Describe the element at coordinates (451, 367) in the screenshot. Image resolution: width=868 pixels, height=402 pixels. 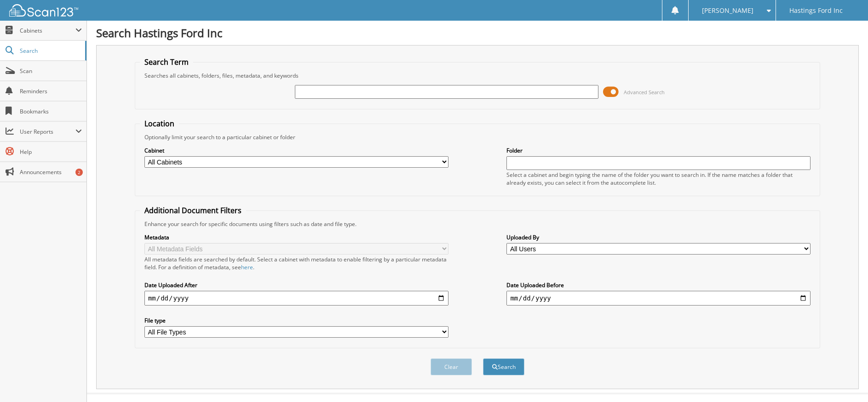
I see `button: Clear` at that location.